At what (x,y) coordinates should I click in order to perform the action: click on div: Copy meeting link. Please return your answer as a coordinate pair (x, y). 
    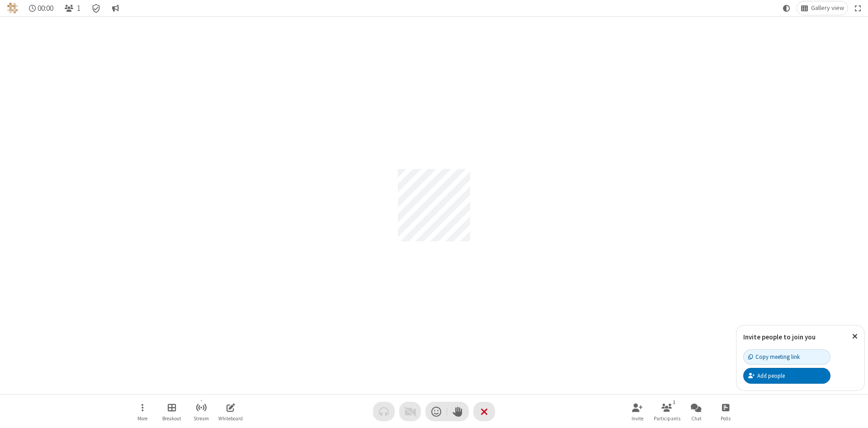
    Looking at the image, I should click on (774, 357).